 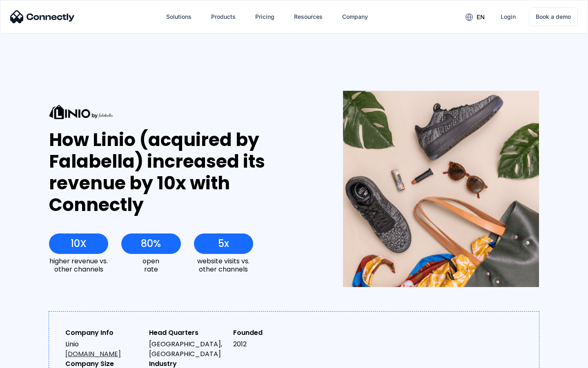 I want to click on div: website visits vs. other channels, so click(x=224, y=265).